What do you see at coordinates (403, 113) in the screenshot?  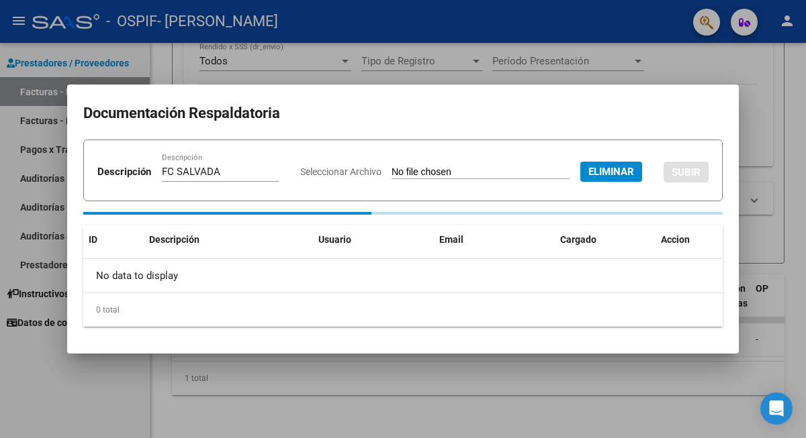 I see `h2: Documentación Respaldatoria` at bounding box center [403, 113].